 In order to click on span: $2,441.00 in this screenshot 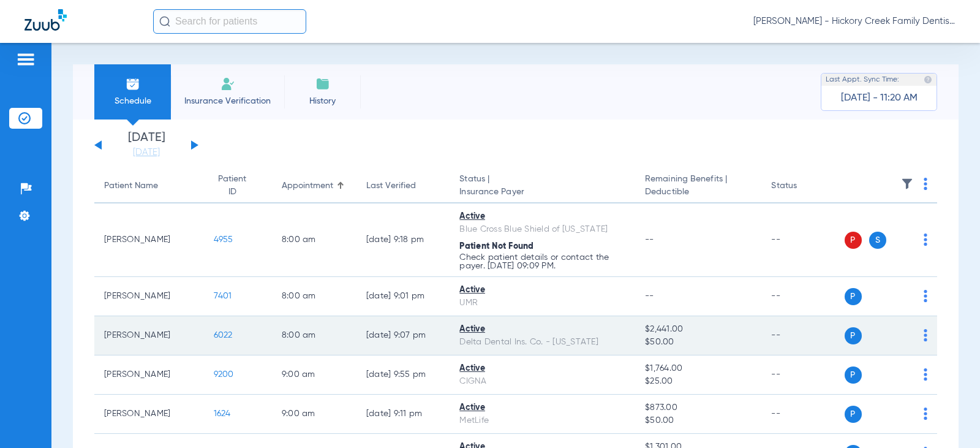, I will do `click(699, 329)`.